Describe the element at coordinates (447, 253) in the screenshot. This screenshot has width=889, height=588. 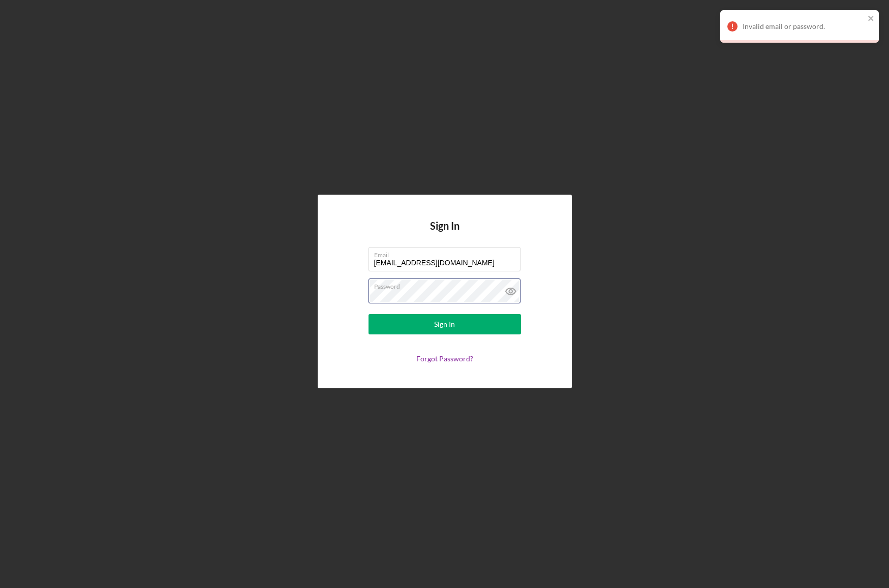
I see `label: Email` at that location.